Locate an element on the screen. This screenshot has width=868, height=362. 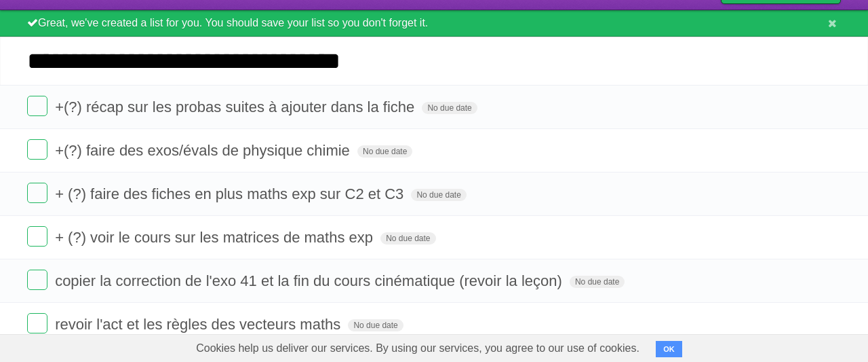
span: copier la correction de l'exo 41 et la fin du cours cinématique (revoir la leçon) is located at coordinates (310, 280).